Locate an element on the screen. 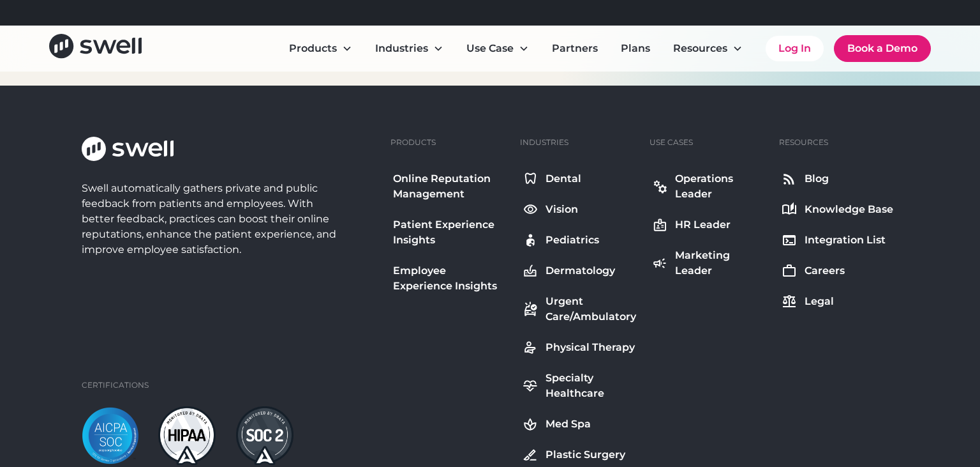  a: Dermatology is located at coordinates (580, 270).